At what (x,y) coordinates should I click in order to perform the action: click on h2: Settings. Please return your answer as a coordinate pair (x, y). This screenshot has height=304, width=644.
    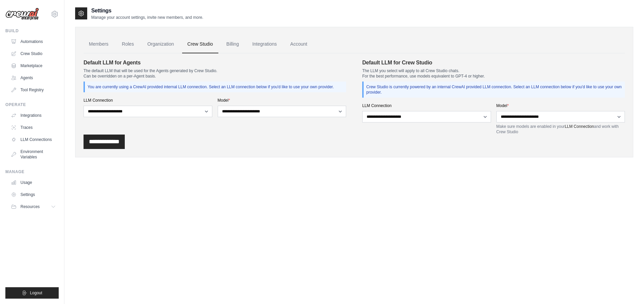
    Looking at the image, I should click on (147, 11).